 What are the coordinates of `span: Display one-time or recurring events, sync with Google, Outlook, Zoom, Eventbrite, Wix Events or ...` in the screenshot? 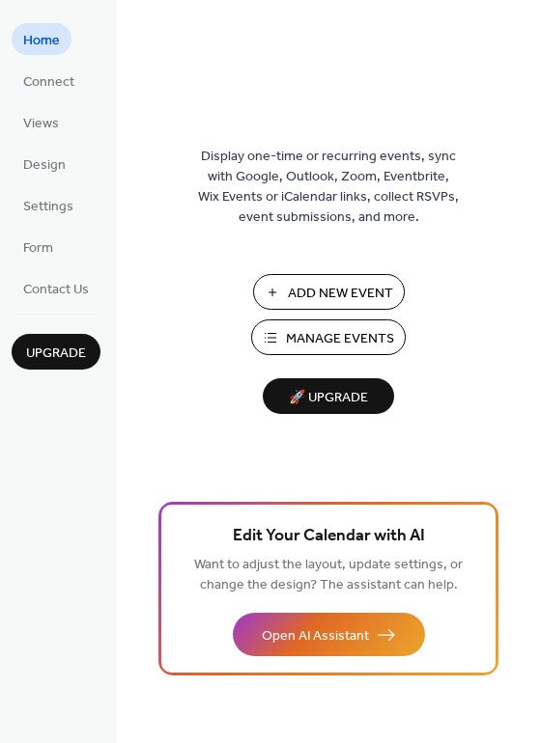 It's located at (328, 187).